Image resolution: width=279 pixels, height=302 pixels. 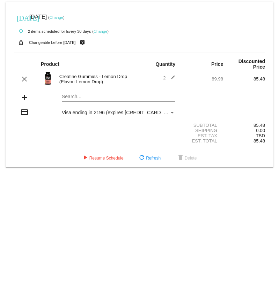 What do you see at coordinates (259, 141) in the screenshot?
I see `span: 85.48` at bounding box center [259, 141].